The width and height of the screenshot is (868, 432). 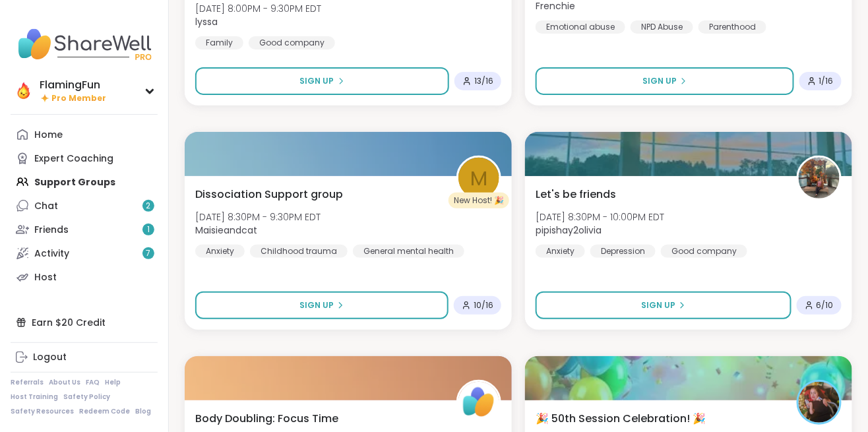 What do you see at coordinates (50, 358) in the screenshot?
I see `div: Logout` at bounding box center [50, 358].